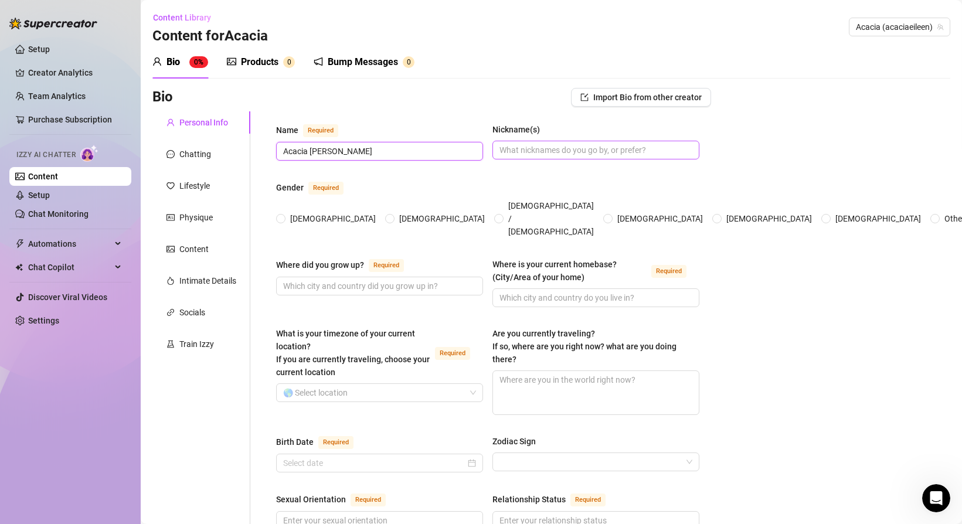 The height and width of the screenshot is (524, 962). What do you see at coordinates (147, 389) in the screenshot?
I see `button: Help` at bounding box center [147, 389].